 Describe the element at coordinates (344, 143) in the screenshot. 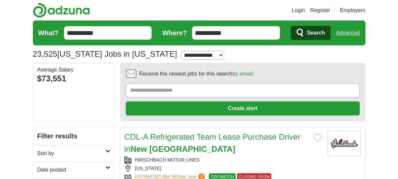

I see `img: Hirschbach Motor Lines logo` at that location.